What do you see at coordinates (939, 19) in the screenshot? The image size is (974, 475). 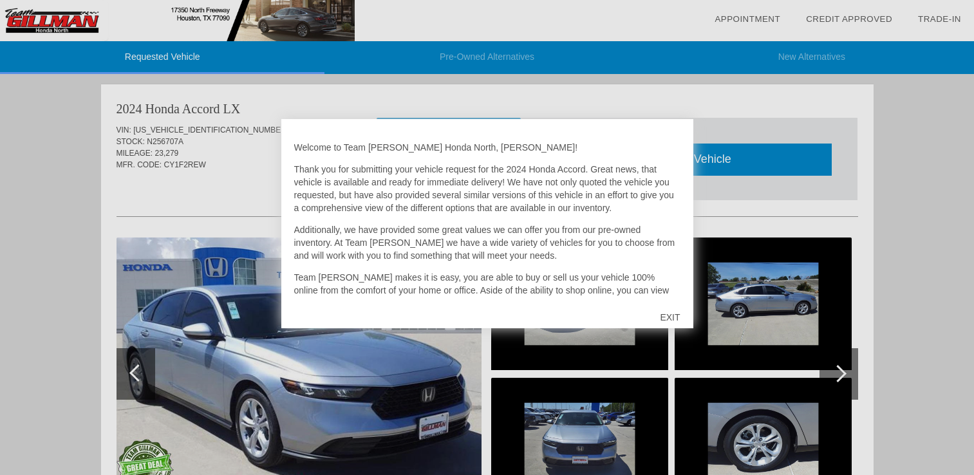 I see `a: Trade-In` at bounding box center [939, 19].